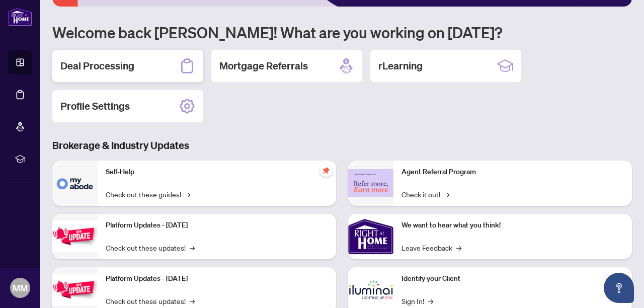  What do you see at coordinates (342, 145) in the screenshot?
I see `h3: Brokerage & Industry Updates` at bounding box center [342, 145].